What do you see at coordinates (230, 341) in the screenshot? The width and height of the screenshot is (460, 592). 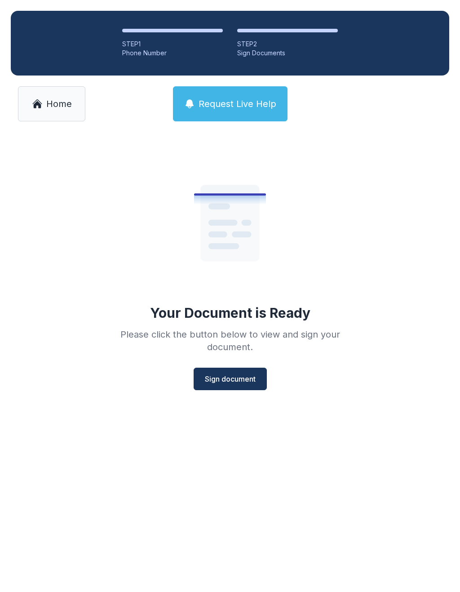 I see `div: Please click the button below to view and sign your document.` at bounding box center [230, 341].